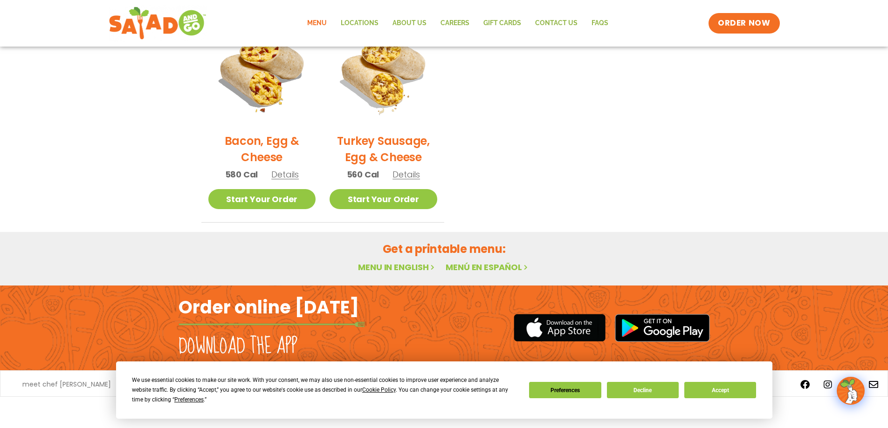  What do you see at coordinates (379, 390) in the screenshot?
I see `span: Cookie Policy` at bounding box center [379, 390].